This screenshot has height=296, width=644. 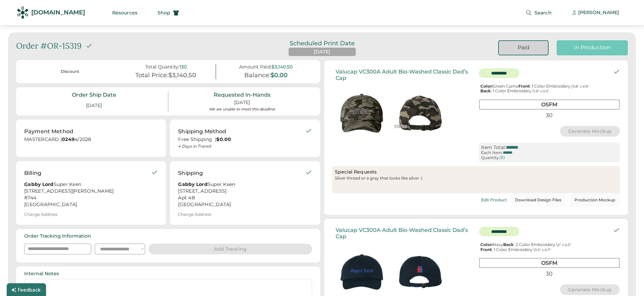 What do you see at coordinates (476, 172) in the screenshot?
I see `div: Special Requests` at bounding box center [476, 172].